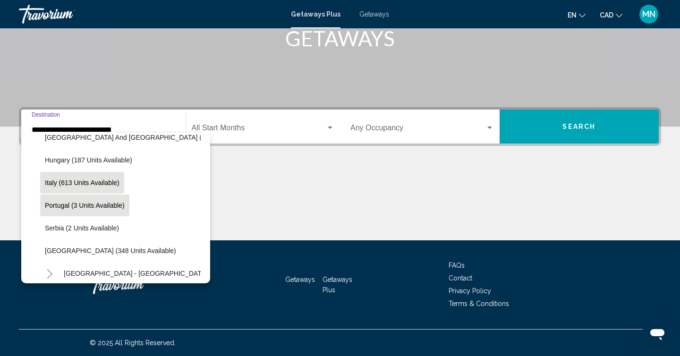  I want to click on button: User Menu, so click(649, 14).